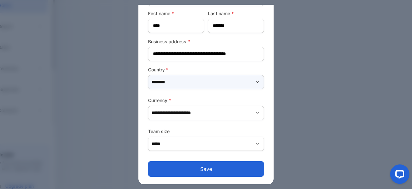 Image resolution: width=412 pixels, height=189 pixels. What do you see at coordinates (15, 12) in the screenshot?
I see `button: Open LiveChat chat widget` at bounding box center [15, 12].